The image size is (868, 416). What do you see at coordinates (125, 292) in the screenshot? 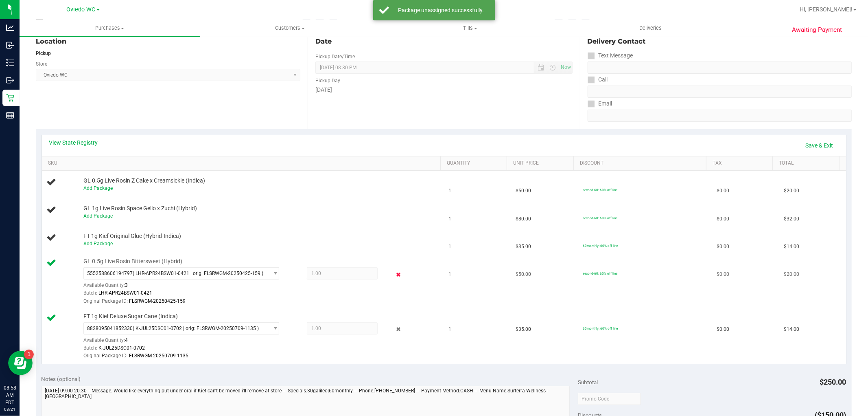
I see `span: LHR-APR24BSW01-0421` at bounding box center [125, 292].